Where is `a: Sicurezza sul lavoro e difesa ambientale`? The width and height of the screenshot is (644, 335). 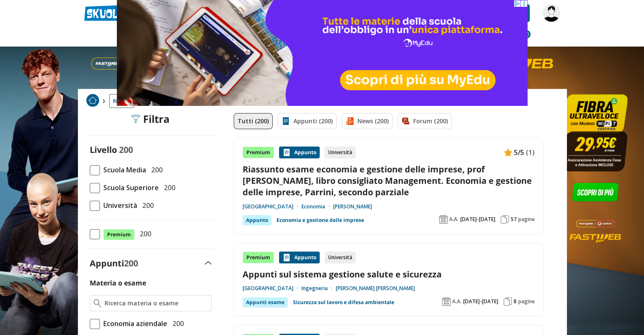
a: Sicurezza sul lavoro e difesa ambientale is located at coordinates (343, 302).